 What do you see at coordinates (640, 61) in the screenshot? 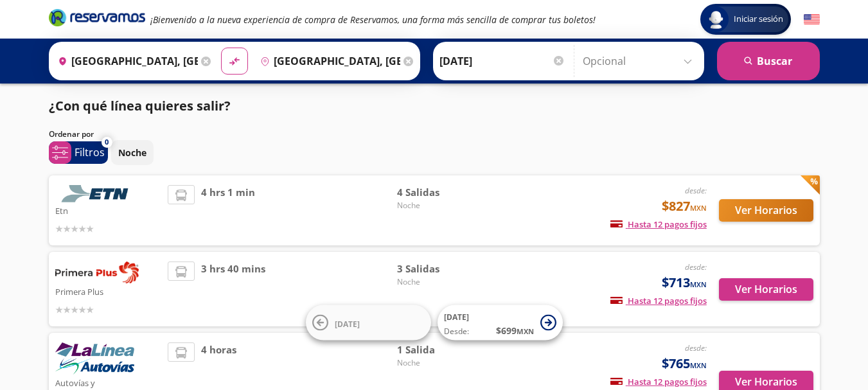
I see `input: Opcional` at bounding box center [640, 61].